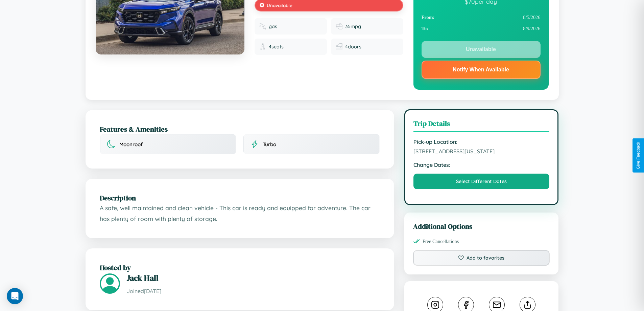 This screenshot has height=311, width=644. I want to click on strong: Pick-up Location:, so click(481, 142).